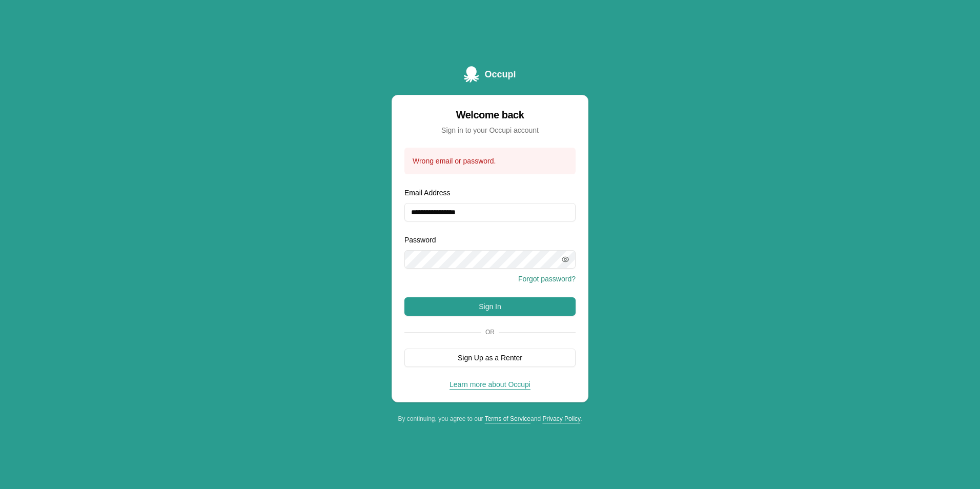 The width and height of the screenshot is (980, 489). Describe the element at coordinates (490, 358) in the screenshot. I see `button: Sign Up as a Renter` at that location.